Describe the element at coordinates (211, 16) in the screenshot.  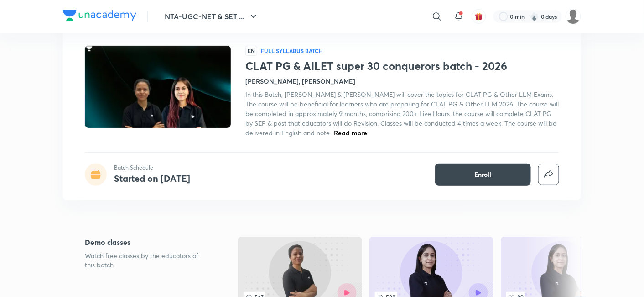
I see `button: NTA-UGC-NET & SET ...` at that location.